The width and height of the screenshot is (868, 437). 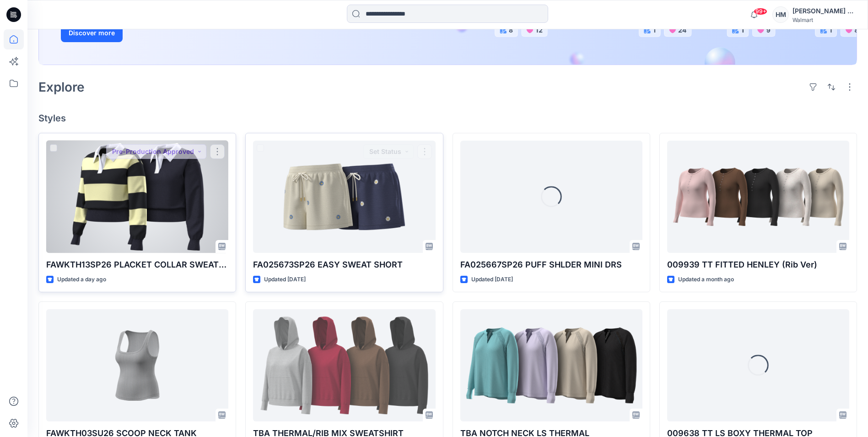 What do you see at coordinates (706, 279) in the screenshot?
I see `p: Updated a month ago` at bounding box center [706, 279].